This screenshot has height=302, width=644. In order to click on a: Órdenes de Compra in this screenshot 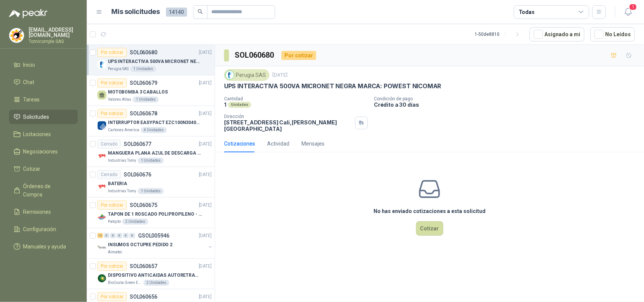, I will do `click(43, 190)`.